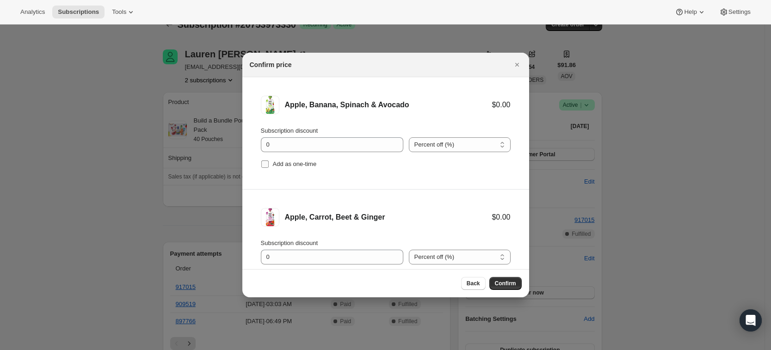  What do you see at coordinates (740, 12) in the screenshot?
I see `span: Settings` at bounding box center [740, 12].